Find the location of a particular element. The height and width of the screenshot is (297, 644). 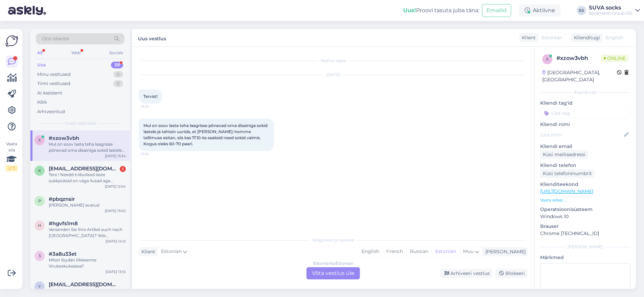

span: #xzow3vbh is located at coordinates (64, 138).